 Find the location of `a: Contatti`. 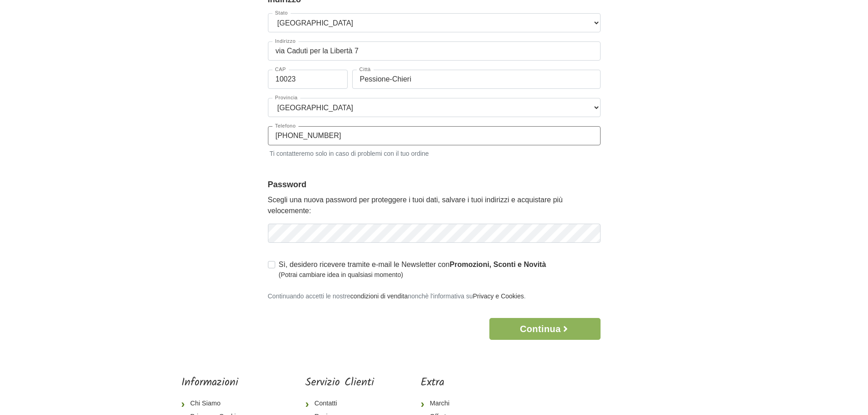

a: Contatti is located at coordinates (339, 403).